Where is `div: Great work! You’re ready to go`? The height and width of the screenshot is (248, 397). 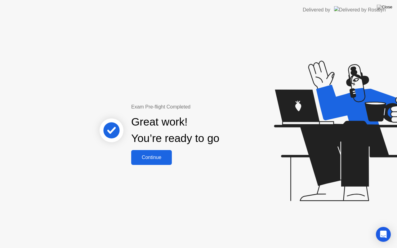
div: Great work! You’re ready to go is located at coordinates (175, 130).